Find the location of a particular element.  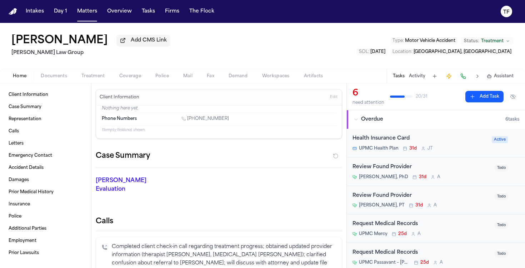

span: Location : is located at coordinates (403, 52).